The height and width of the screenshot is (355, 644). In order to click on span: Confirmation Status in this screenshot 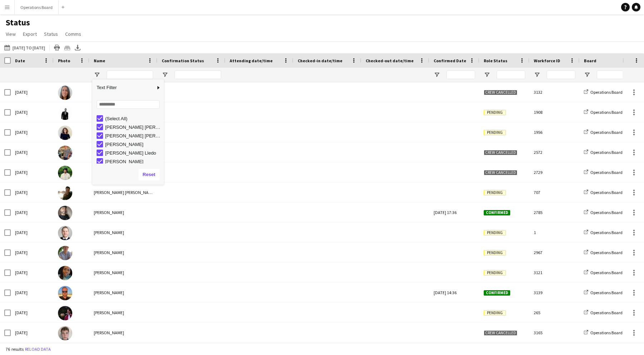, I will do `click(183, 61)`.